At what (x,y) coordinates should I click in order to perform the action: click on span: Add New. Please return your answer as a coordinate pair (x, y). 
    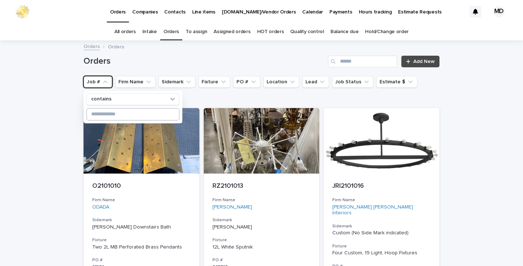
    Looking at the image, I should click on (424, 61).